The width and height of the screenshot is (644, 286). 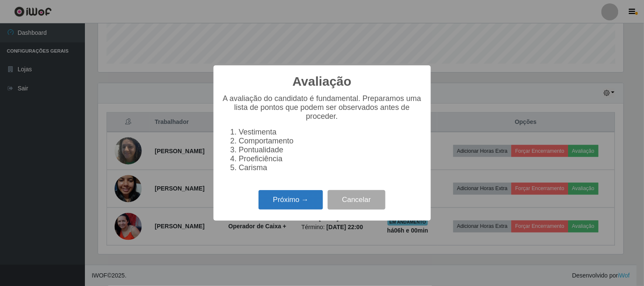 What do you see at coordinates (291, 200) in the screenshot?
I see `button: Próximo →` at bounding box center [291, 200].